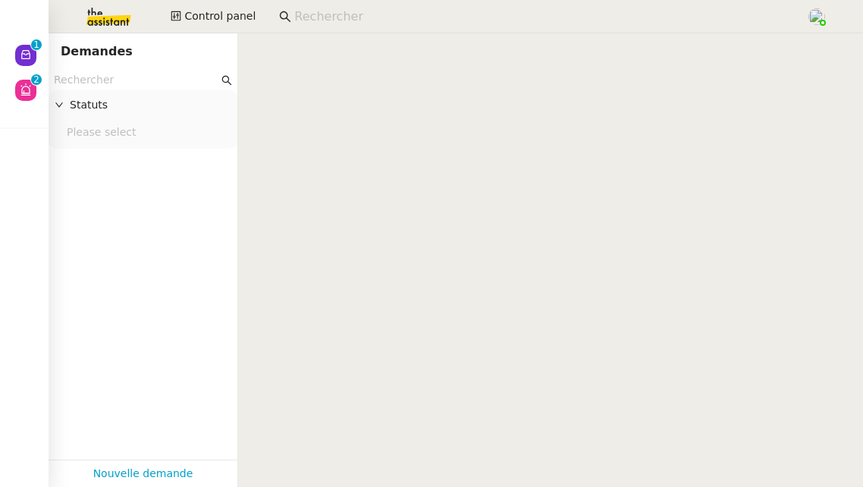 The height and width of the screenshot is (487, 863). What do you see at coordinates (143, 105) in the screenshot?
I see `div: Statuts` at bounding box center [143, 105].